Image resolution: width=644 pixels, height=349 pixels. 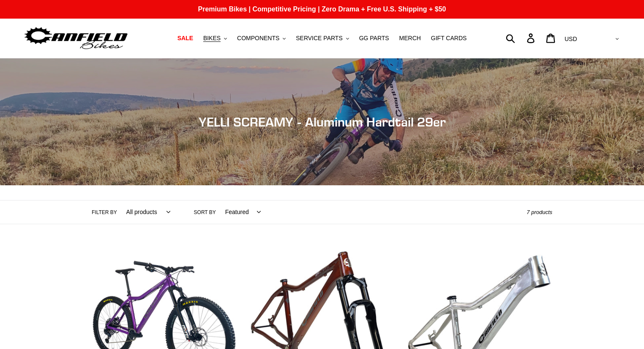 I want to click on label: Filter by, so click(x=104, y=212).